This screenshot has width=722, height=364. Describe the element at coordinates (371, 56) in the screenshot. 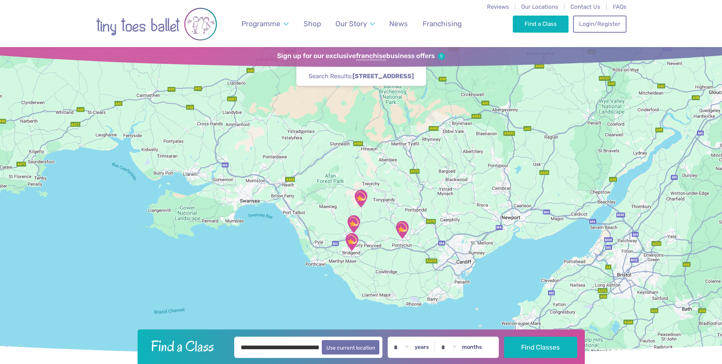

I see `strong: franchise` at that location.